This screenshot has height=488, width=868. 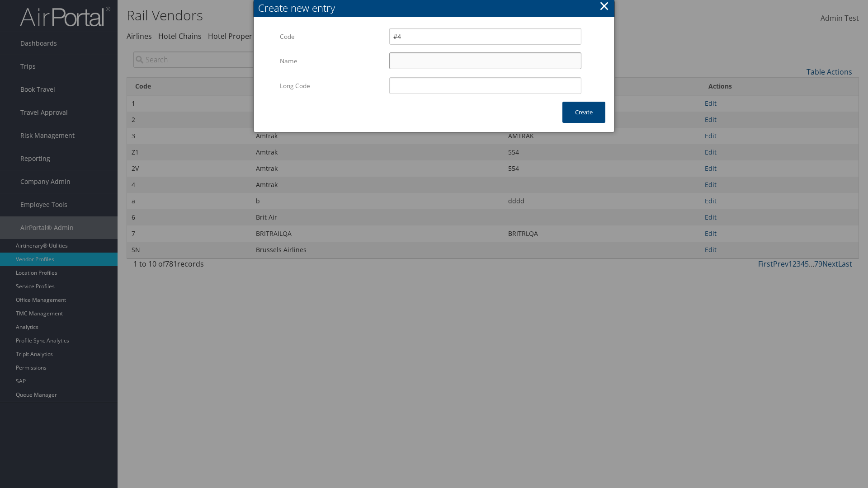 What do you see at coordinates (331, 37) in the screenshot?
I see `label: Code` at bounding box center [331, 37].